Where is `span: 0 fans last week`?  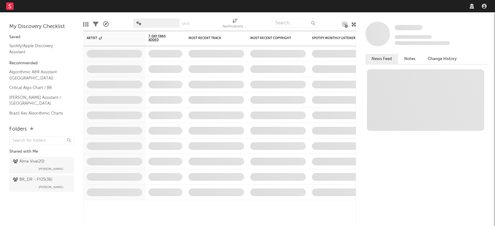 span: 0 fans last week is located at coordinates (422, 43).